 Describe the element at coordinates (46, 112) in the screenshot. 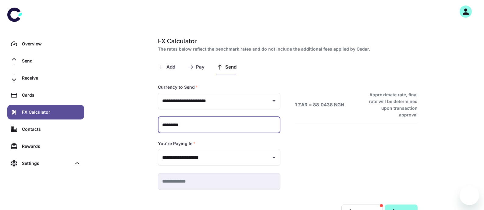

I see `a: FX Calculator` at that location.